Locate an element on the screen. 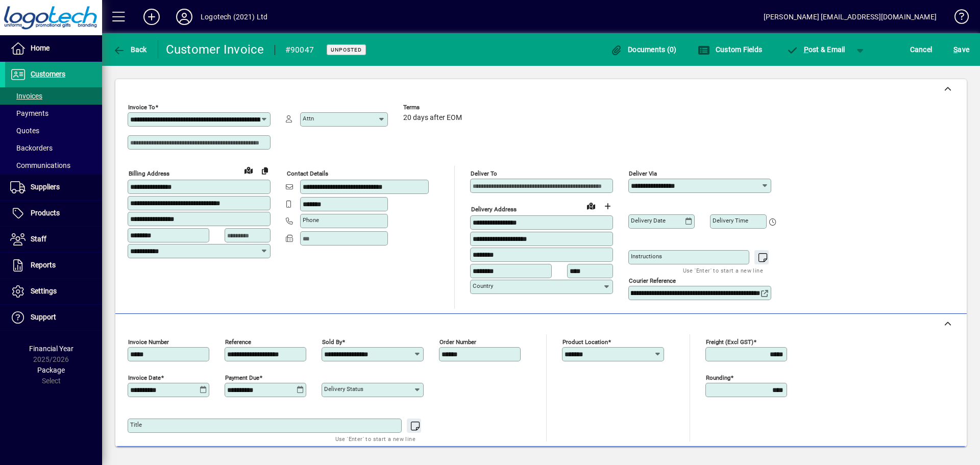 The image size is (980, 465). mat-label: Phone is located at coordinates (311, 220).